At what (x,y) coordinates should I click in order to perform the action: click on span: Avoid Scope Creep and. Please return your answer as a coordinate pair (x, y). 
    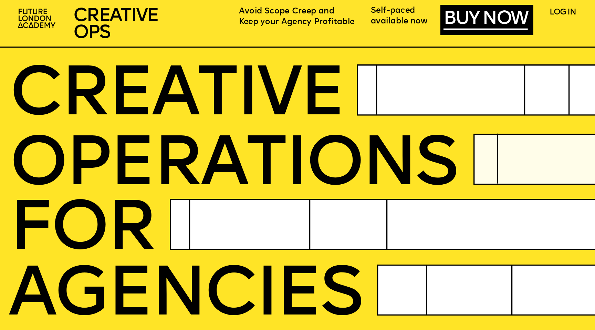
    Looking at the image, I should click on (286, 11).